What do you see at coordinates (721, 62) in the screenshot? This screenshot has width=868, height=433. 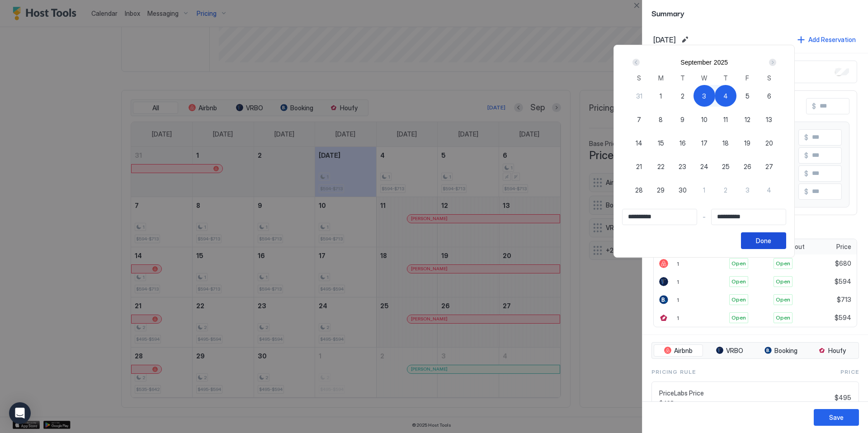 I see `div: 2025` at bounding box center [721, 62].